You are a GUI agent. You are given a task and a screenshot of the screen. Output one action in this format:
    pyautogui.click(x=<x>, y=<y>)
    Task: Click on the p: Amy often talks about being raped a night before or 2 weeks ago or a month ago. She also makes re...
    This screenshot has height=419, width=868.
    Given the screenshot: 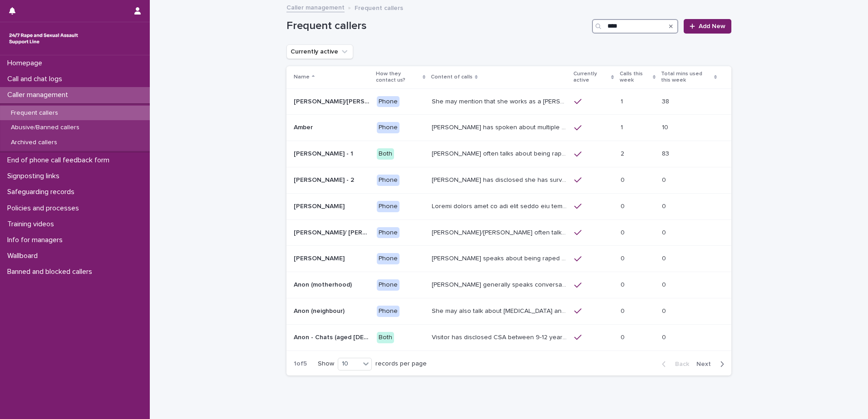 What is the action you would take?
    pyautogui.click(x=500, y=153)
    